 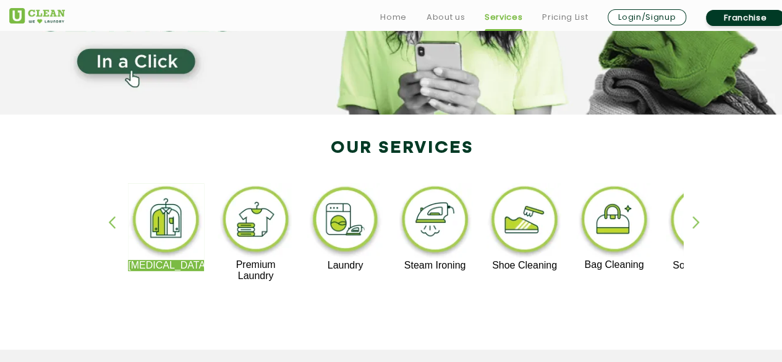 What do you see at coordinates (255, 270) in the screenshot?
I see `p: Premium Laundry` at bounding box center [255, 270].